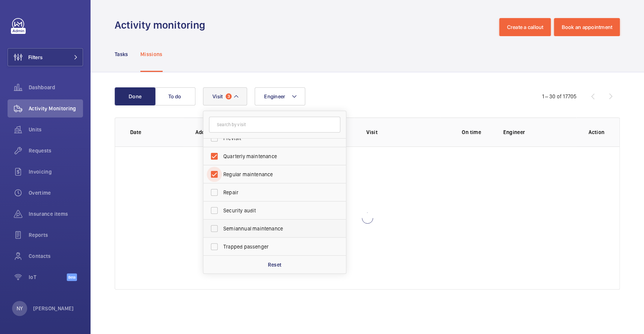 This screenshot has height=334, width=644. I want to click on span: Repair, so click(275, 193).